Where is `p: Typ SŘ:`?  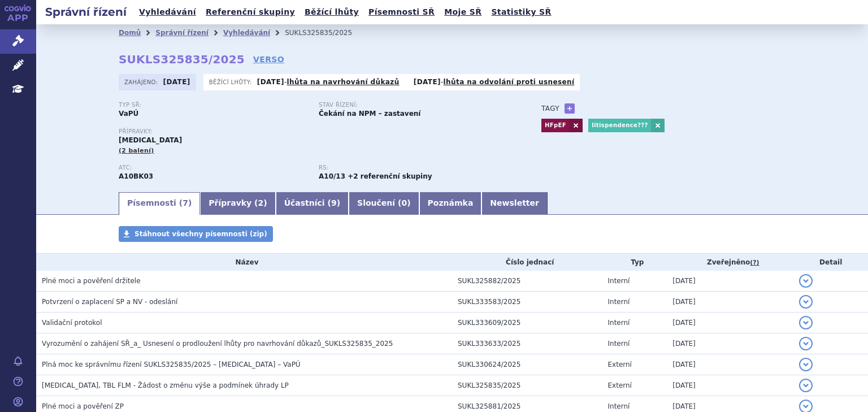 p: Typ SŘ: is located at coordinates (213, 105).